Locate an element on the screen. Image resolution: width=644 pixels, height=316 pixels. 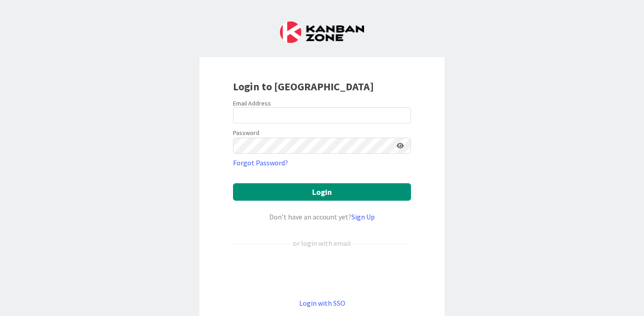
label: Email Address is located at coordinates (251, 103).